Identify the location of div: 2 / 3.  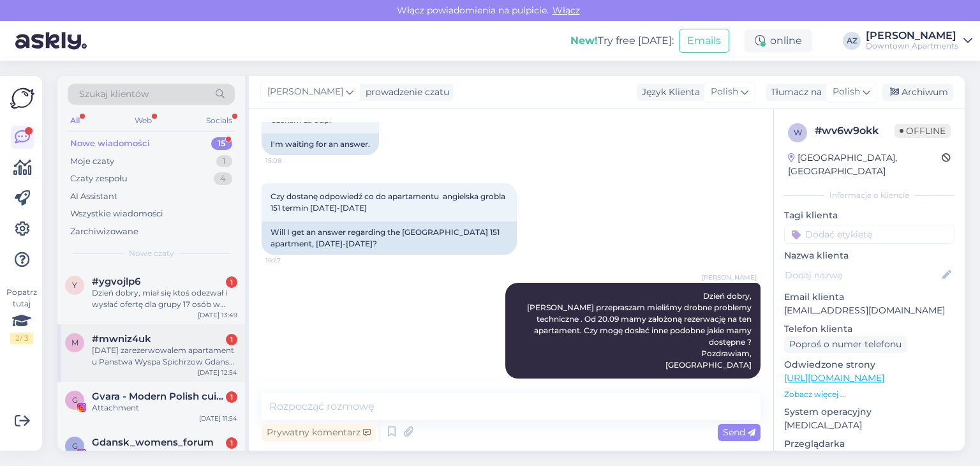
(22, 338).